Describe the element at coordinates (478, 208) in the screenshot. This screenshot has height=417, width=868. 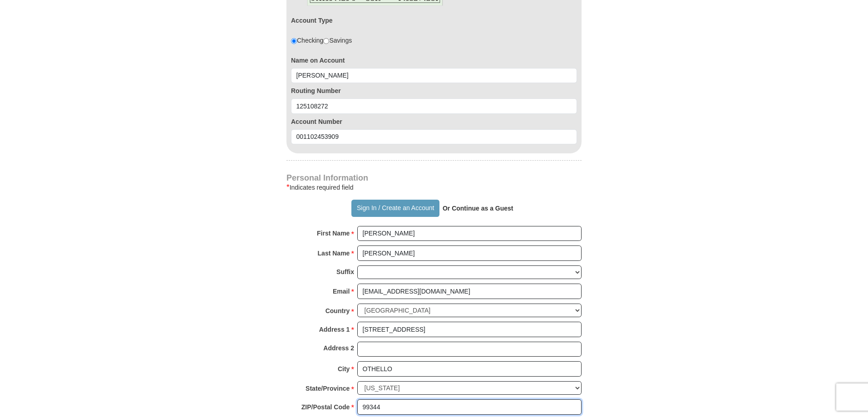
I see `strong: Or Continue as a Guest` at that location.